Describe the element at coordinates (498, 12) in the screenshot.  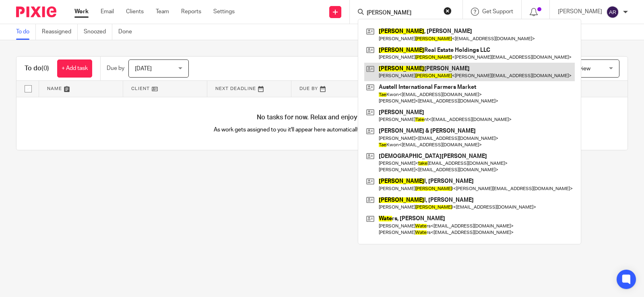
I see `span: Get Support` at that location.